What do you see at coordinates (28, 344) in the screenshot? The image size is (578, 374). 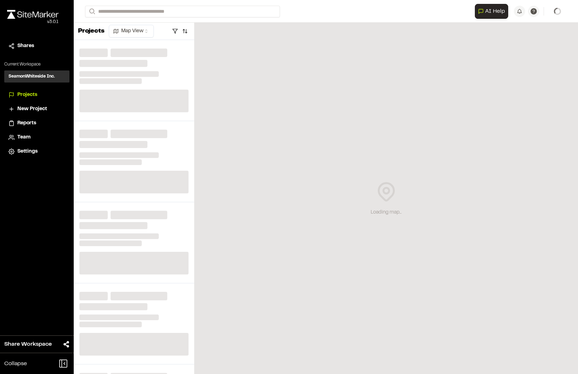 I see `span: Share Workspace` at bounding box center [28, 344].